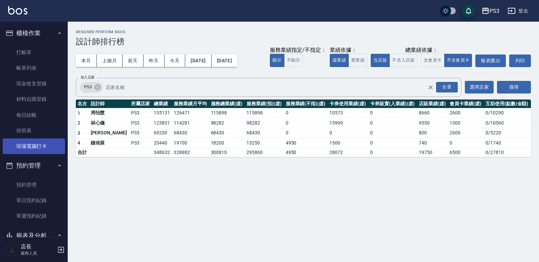 The height and width of the screenshot is (262, 539). What do you see at coordinates (507, 143) in the screenshot?
I see `td: 0 / 1740` at bounding box center [507, 143].